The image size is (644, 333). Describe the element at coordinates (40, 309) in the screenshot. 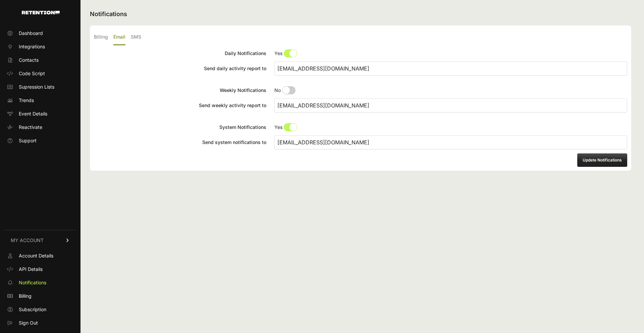

I see `a: Subscription` at that location.